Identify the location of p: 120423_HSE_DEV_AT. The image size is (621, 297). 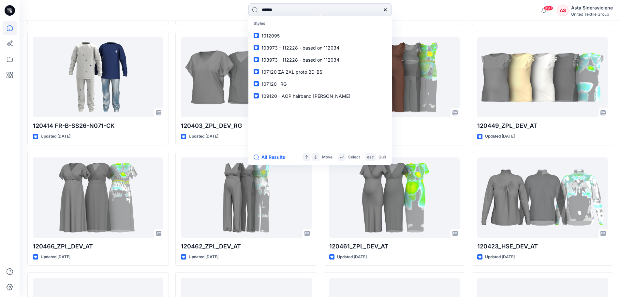
(542, 246).